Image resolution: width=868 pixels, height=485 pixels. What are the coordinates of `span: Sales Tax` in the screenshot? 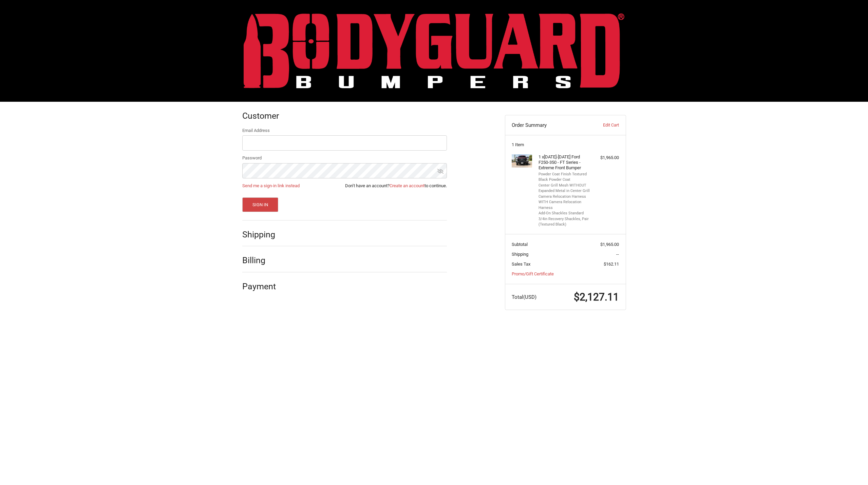 It's located at (521, 264).